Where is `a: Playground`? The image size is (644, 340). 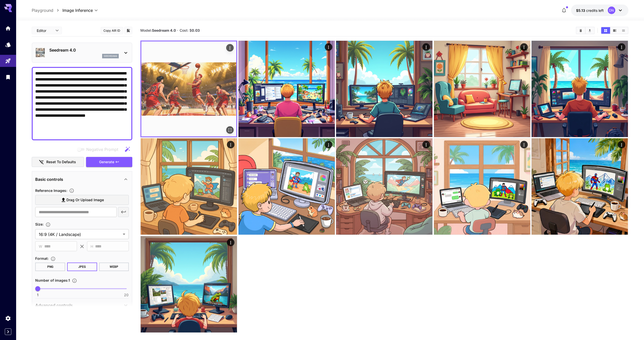 a: Playground is located at coordinates (43, 10).